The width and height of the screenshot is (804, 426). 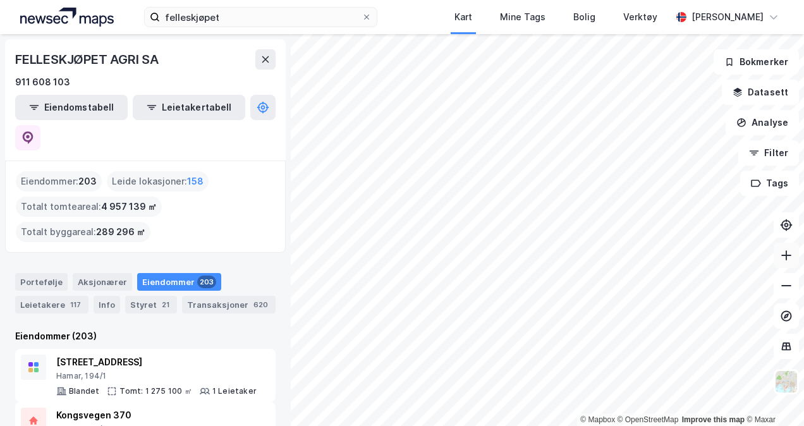 What do you see at coordinates (102, 282) in the screenshot?
I see `div: Aksjonærer` at bounding box center [102, 282].